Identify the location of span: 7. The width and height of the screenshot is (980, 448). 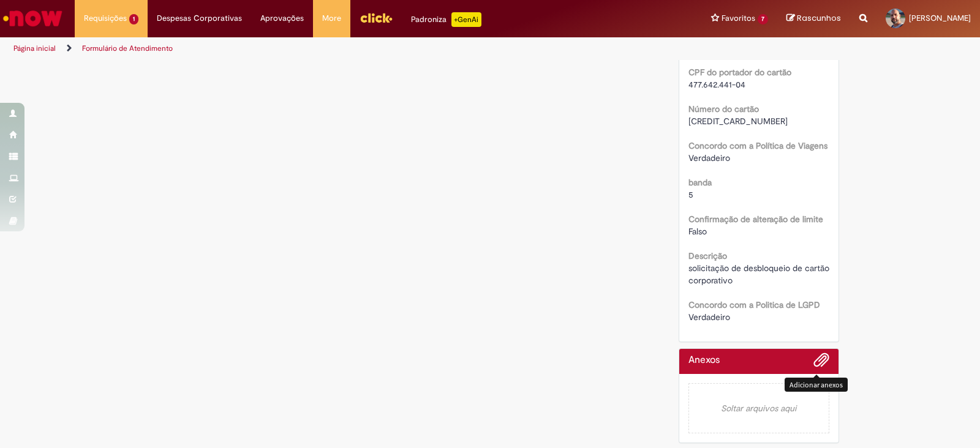
(762, 19).